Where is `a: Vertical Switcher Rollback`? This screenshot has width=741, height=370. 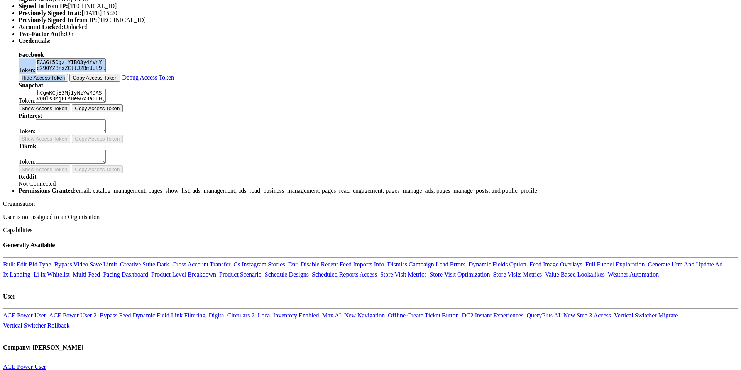 a: Vertical Switcher Rollback is located at coordinates (36, 325).